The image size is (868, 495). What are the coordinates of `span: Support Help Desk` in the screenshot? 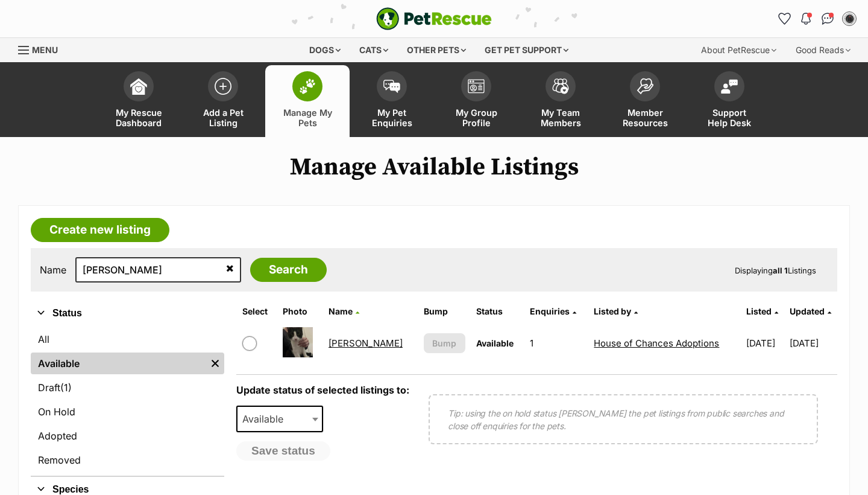 It's located at (730, 118).